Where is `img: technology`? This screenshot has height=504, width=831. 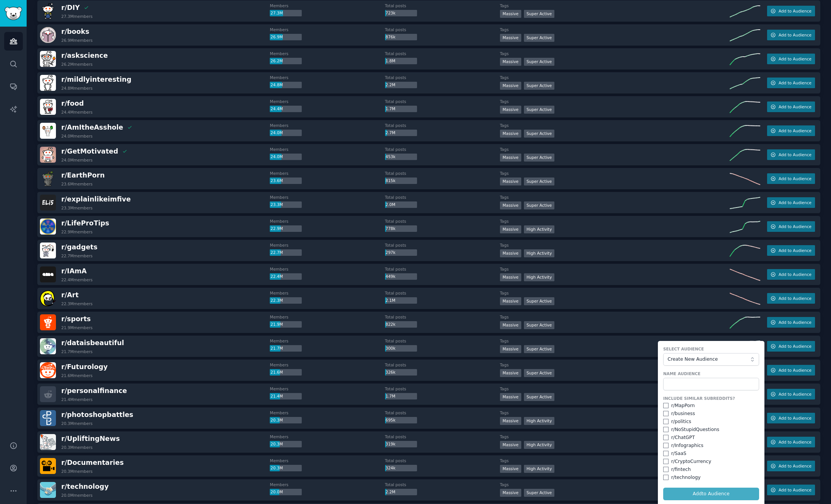 img: technology is located at coordinates (48, 490).